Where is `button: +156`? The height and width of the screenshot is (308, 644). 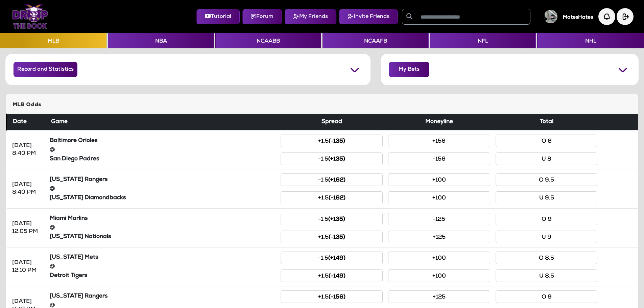
button: +156 is located at coordinates (439, 140).